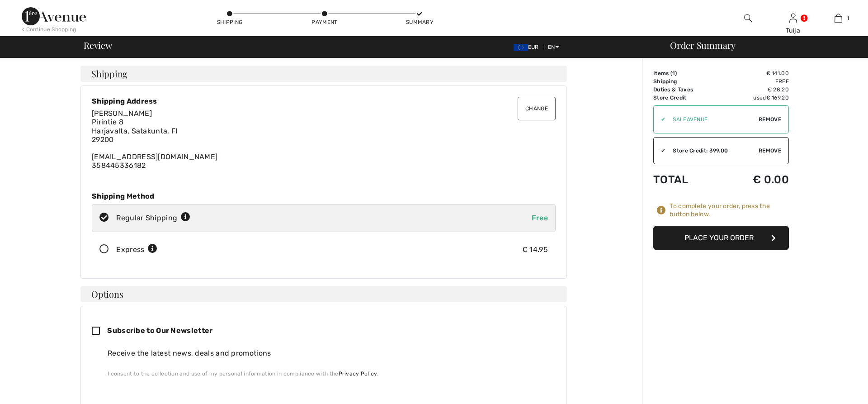 The image size is (868, 404). What do you see at coordinates (137, 250) in the screenshot?
I see `div: Express` at bounding box center [137, 250].